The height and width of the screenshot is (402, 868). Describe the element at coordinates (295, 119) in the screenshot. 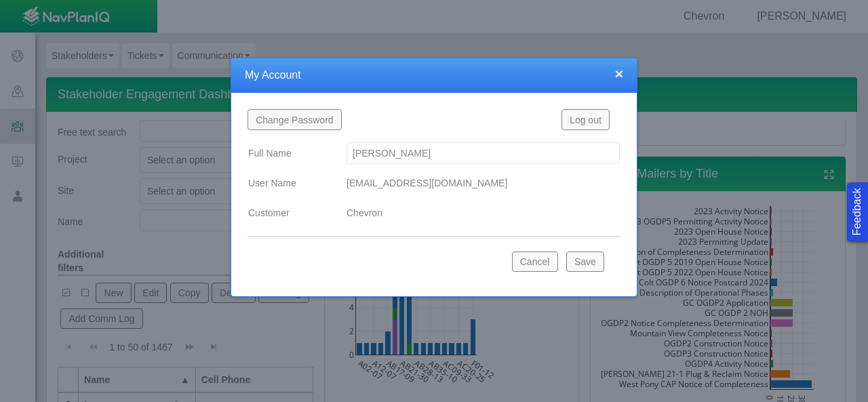

I see `button: Change Password` at that location.